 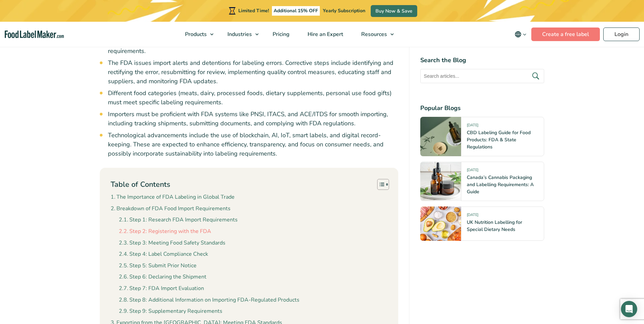 What do you see at coordinates (161, 288) in the screenshot?
I see `a: Step 7: FDA Import Evaluation` at bounding box center [161, 288].